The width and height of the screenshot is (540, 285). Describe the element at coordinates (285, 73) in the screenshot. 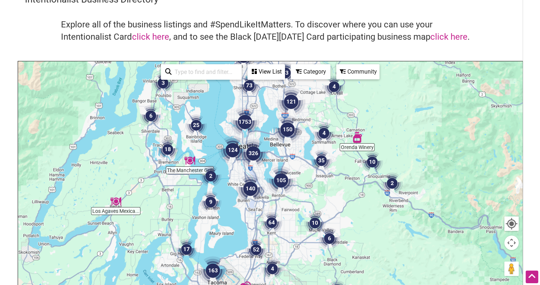

I see `div: 53` at that location.